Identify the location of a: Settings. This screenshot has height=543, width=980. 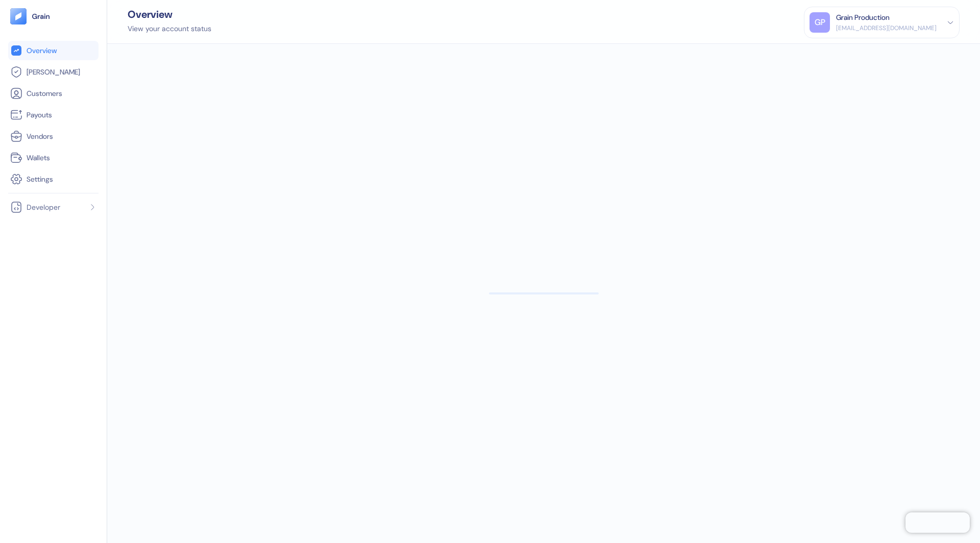
(53, 179).